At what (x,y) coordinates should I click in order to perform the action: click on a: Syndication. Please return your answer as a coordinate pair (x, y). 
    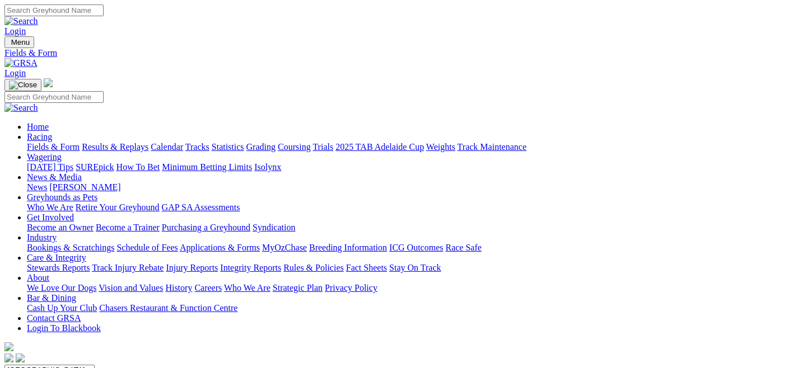
    Looking at the image, I should click on (274, 227).